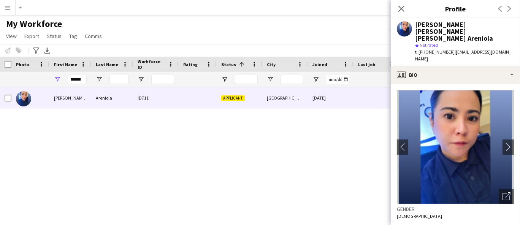  What do you see at coordinates (34, 24) in the screenshot?
I see `span: My Workforce` at bounding box center [34, 24].